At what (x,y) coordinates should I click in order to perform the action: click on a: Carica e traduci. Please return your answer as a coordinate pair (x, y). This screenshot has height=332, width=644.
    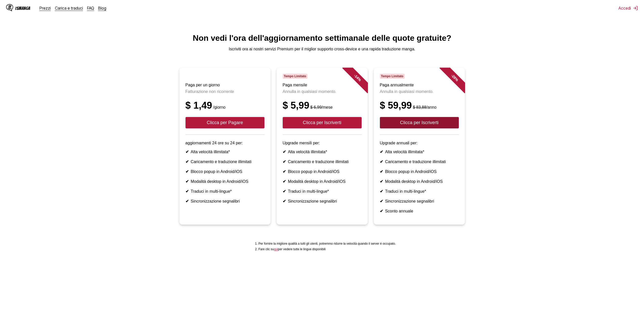
    Looking at the image, I should click on (69, 8).